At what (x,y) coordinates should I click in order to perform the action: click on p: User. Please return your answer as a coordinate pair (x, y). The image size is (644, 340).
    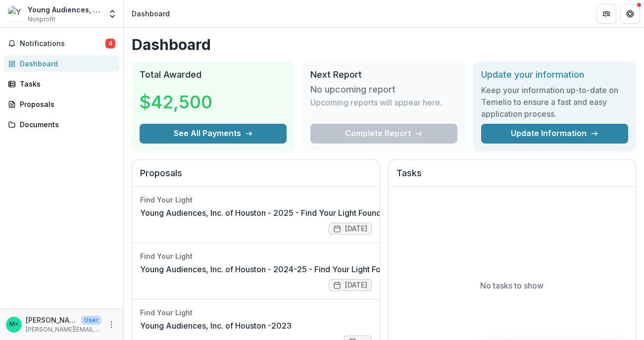
    Looking at the image, I should click on (91, 321).